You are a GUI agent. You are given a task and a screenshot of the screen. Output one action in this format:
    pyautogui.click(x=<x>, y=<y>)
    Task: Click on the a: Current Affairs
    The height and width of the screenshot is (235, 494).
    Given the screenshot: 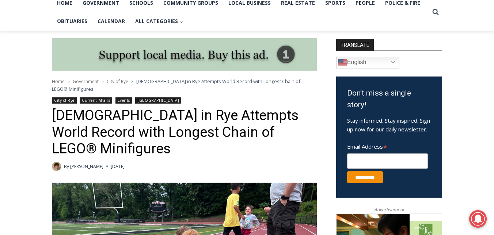 What is the action you would take?
    pyautogui.click(x=96, y=100)
    